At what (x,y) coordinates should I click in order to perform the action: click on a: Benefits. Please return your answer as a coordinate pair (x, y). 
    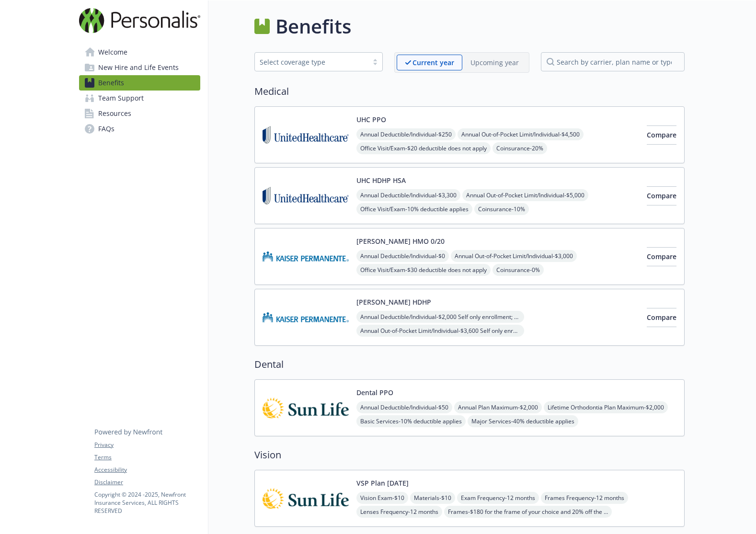
    Looking at the image, I should click on (139, 83).